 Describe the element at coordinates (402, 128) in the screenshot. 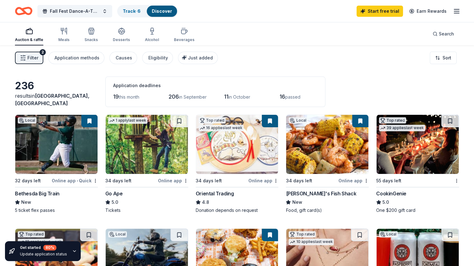

I see `div: 39 applies last week` at that location.